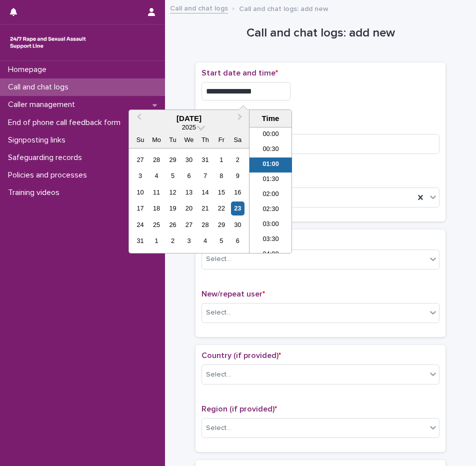  What do you see at coordinates (140, 240) in the screenshot?
I see `div: Choose Sunday, August 31st, 2025` at bounding box center [140, 240].